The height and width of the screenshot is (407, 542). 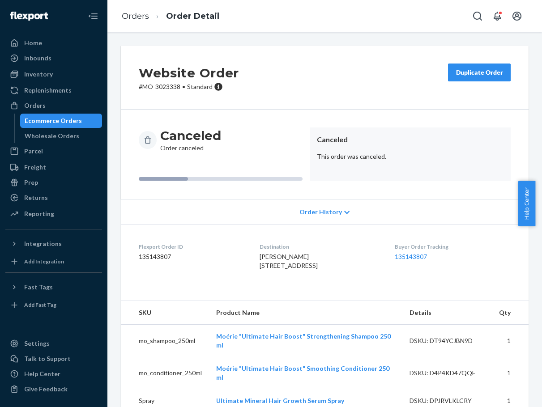 What do you see at coordinates (53, 121) in the screenshot?
I see `div: Ecommerce Orders` at bounding box center [53, 121].